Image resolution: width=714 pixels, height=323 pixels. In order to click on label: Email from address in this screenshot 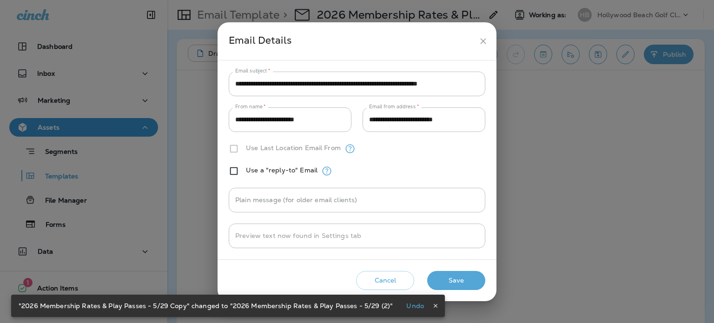, I will do `click(394, 106)`.